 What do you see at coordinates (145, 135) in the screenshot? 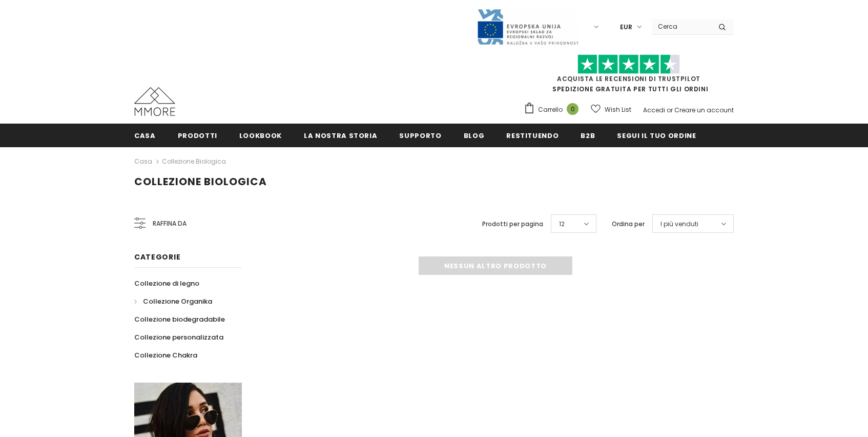
I see `span: Casa` at bounding box center [145, 135].